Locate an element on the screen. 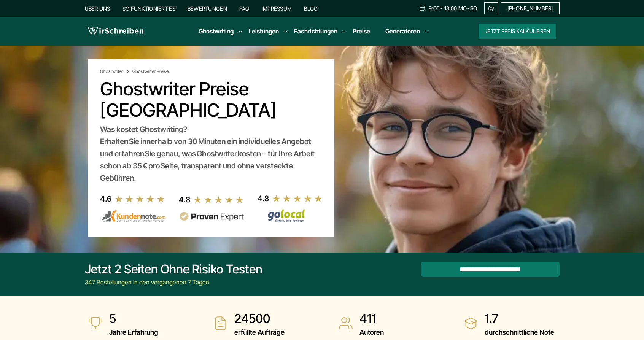  a: FAQ is located at coordinates (244, 8).